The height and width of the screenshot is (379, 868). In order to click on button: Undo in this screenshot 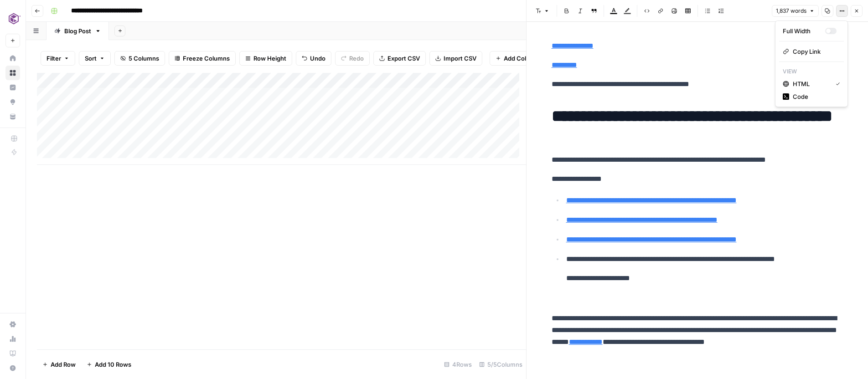, I will do `click(313, 58)`.